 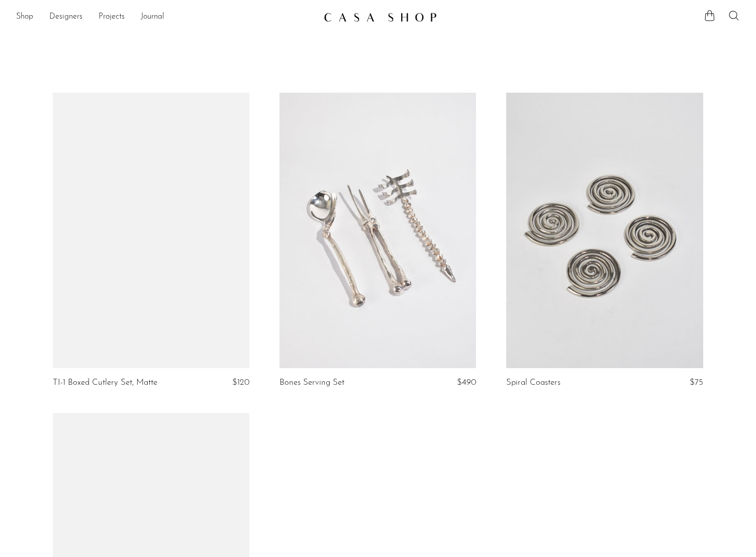 What do you see at coordinates (534, 382) in the screenshot?
I see `a: Spiral Coasters` at bounding box center [534, 382].